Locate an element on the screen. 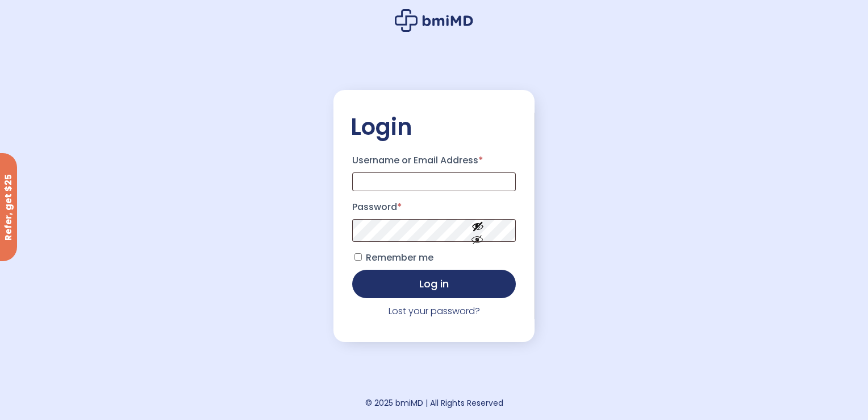  input: Remember me is located at coordinates (358, 257).